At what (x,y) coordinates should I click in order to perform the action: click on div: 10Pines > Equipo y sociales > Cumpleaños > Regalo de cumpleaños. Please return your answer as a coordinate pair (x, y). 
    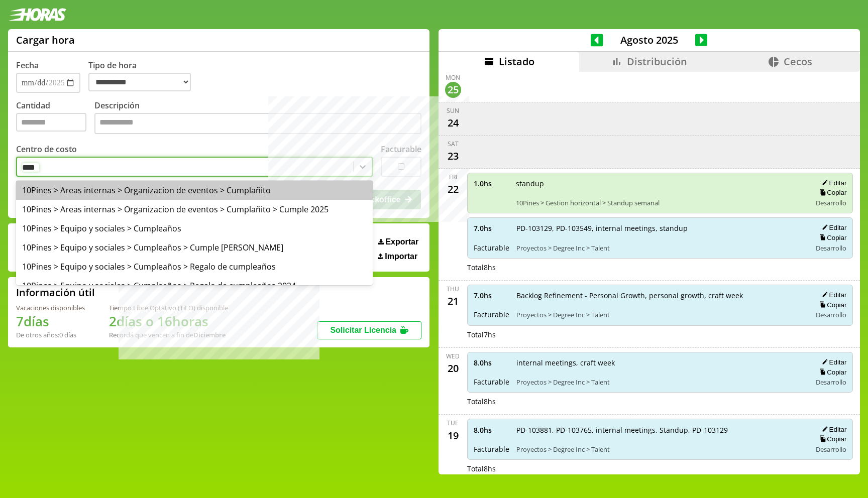
    Looking at the image, I should click on (194, 267).